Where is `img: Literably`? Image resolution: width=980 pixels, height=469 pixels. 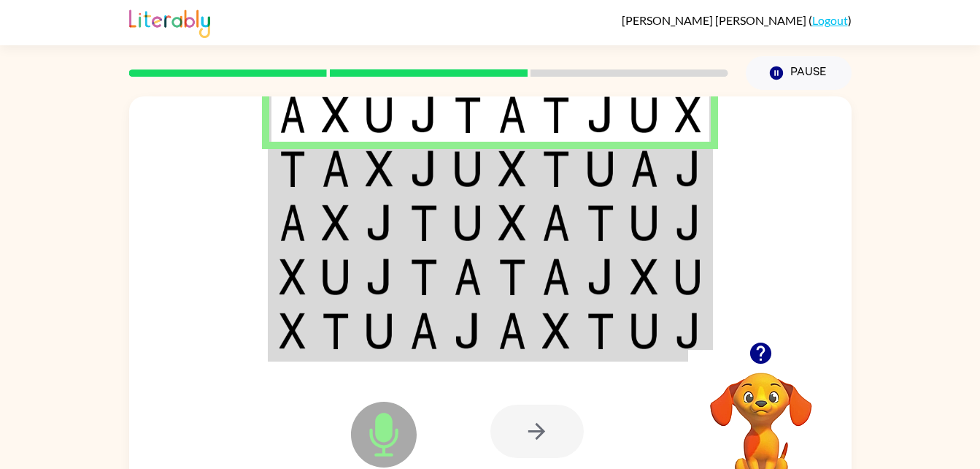 img: Literably is located at coordinates (169, 22).